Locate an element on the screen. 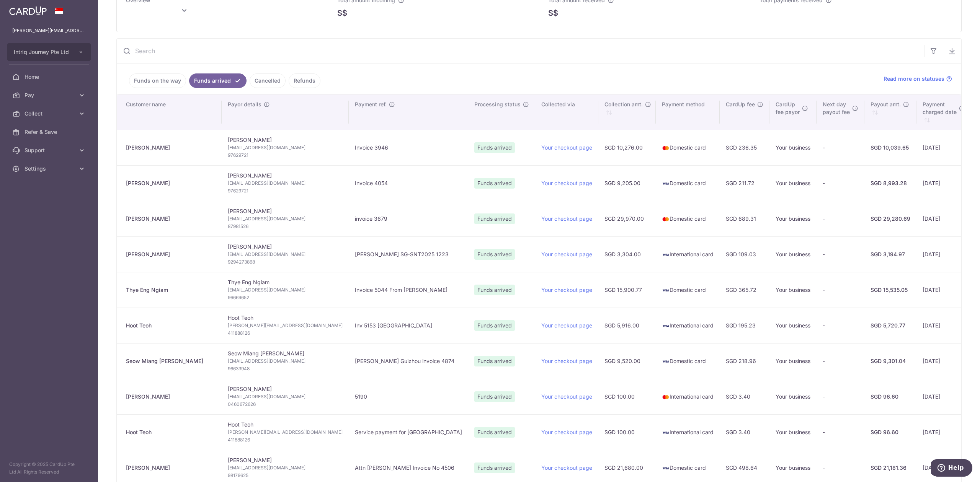 The width and height of the screenshot is (980, 482). th: CardUpfee payor is located at coordinates (793, 112).